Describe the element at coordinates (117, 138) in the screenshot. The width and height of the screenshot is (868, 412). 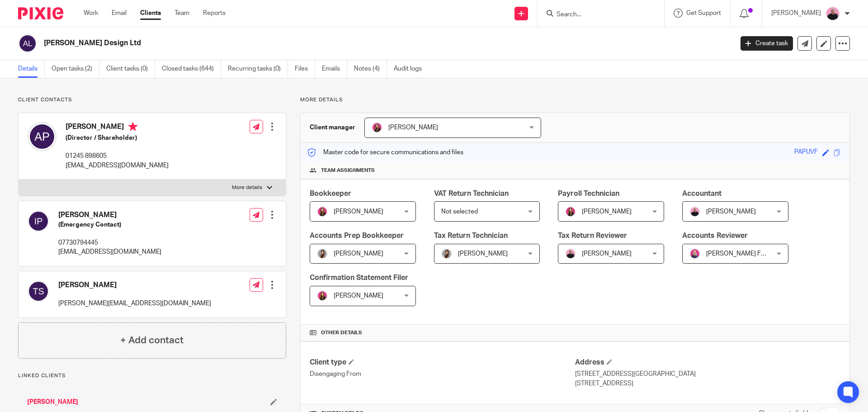
I see `h5: (Director / Shareholder)` at that location.